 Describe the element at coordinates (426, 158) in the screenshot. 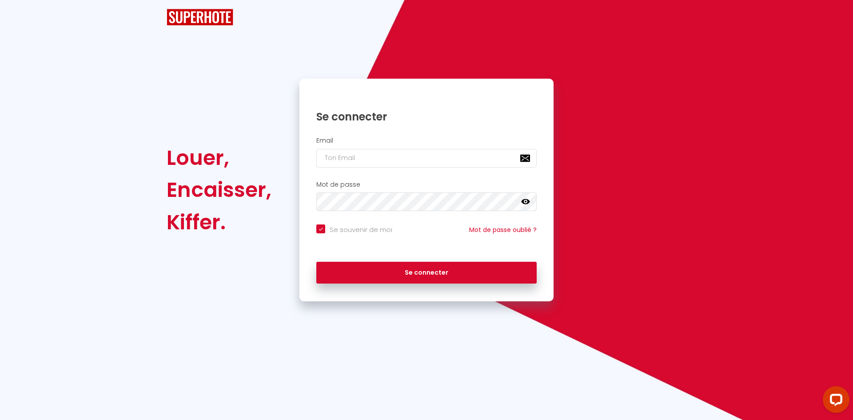

I see `input: Ton Email` at that location.